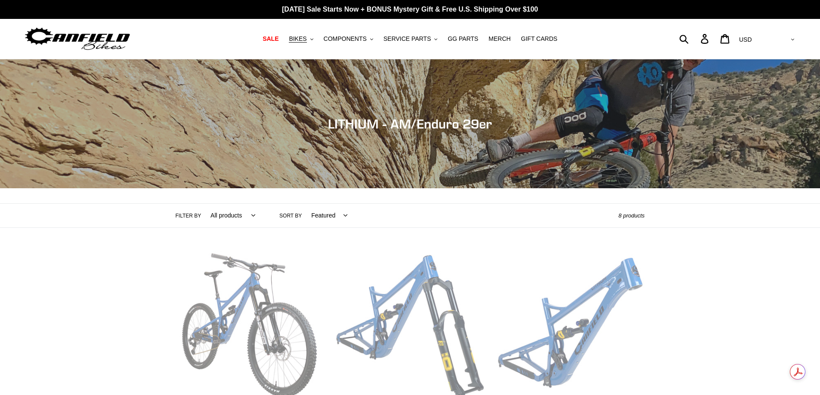 Image resolution: width=820 pixels, height=395 pixels. I want to click on span: GIFT CARDS, so click(539, 39).